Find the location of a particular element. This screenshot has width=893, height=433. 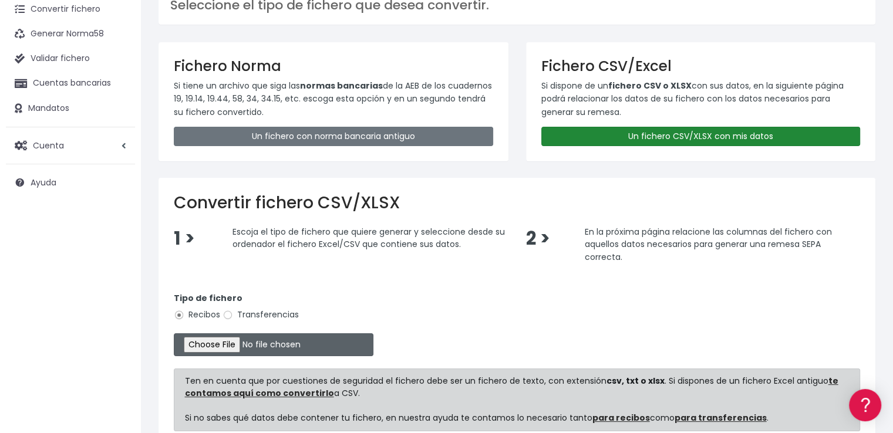

a: Cuenta is located at coordinates (70, 146).